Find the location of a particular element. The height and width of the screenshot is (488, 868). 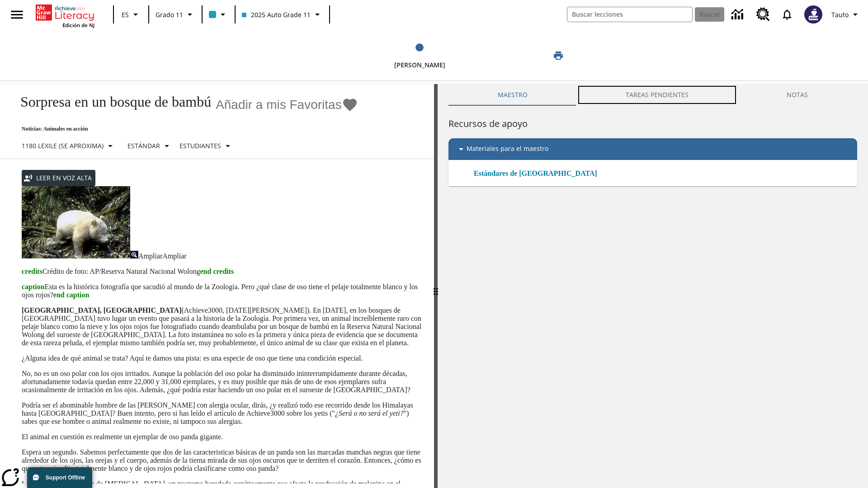

button: Maestro is located at coordinates (512, 95).